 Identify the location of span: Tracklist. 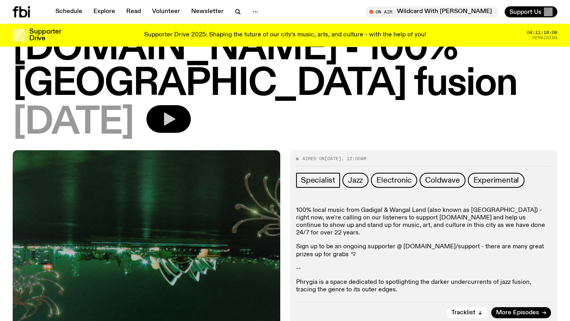
(463, 313).